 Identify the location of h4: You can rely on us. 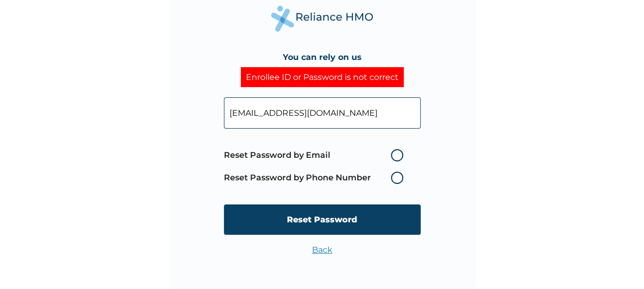
(322, 57).